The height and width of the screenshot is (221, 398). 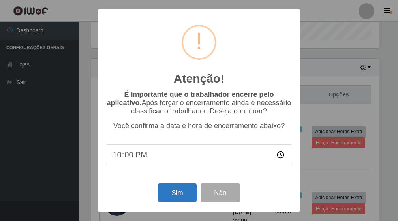 I want to click on button: Sim, so click(x=177, y=193).